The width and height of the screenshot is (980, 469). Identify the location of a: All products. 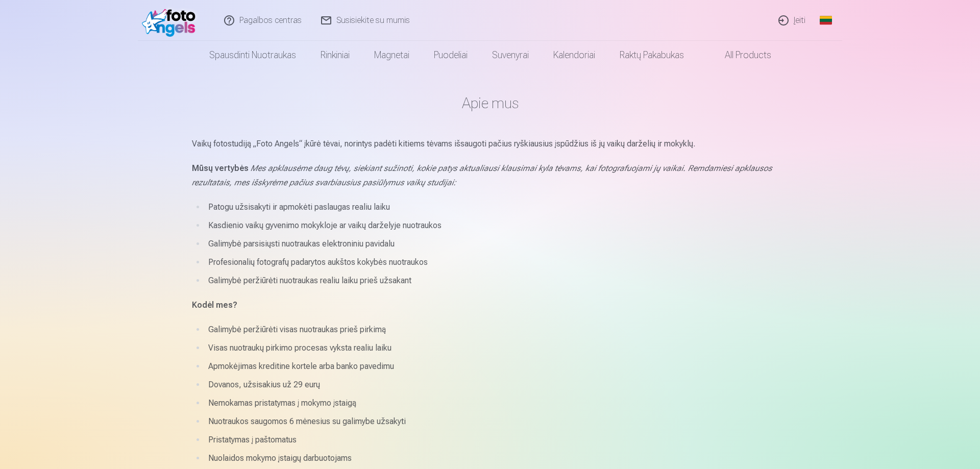
(739, 55).